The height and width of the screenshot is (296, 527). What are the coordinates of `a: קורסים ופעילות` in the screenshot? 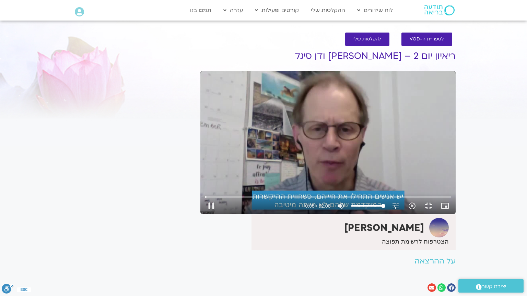 It's located at (277, 10).